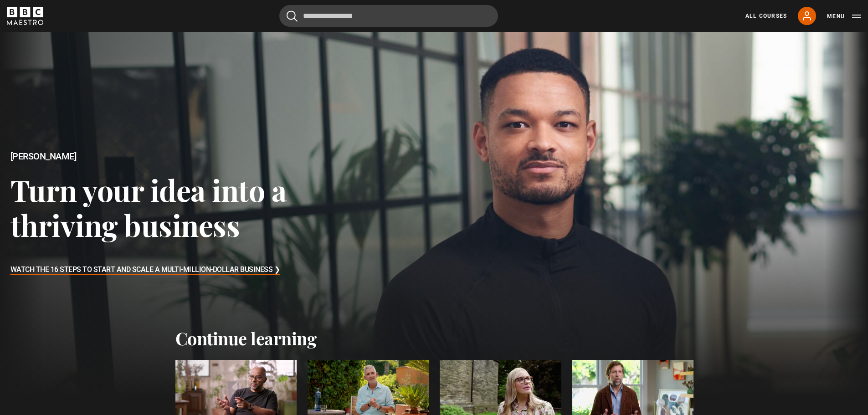  Describe the element at coordinates (292, 16) in the screenshot. I see `button: Submit the search query` at that location.